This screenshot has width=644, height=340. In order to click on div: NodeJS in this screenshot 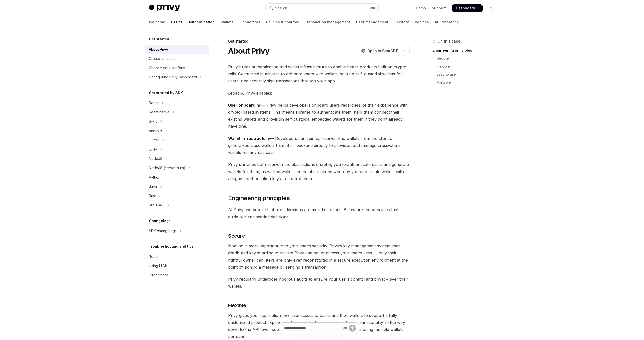, I will do `click(155, 159)`.